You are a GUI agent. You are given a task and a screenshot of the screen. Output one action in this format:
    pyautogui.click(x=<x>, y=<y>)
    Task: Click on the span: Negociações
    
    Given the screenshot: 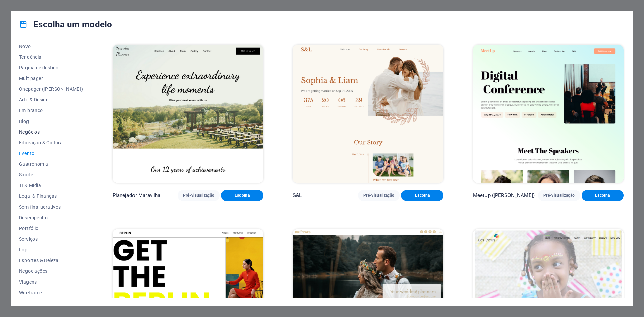 What is the action you would take?
    pyautogui.click(x=51, y=271)
    